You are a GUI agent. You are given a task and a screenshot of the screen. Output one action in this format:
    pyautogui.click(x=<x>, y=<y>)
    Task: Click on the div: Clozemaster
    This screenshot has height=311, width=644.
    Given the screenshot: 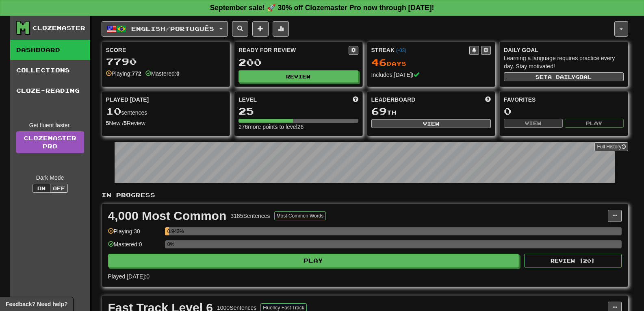 What is the action you would take?
    pyautogui.click(x=59, y=28)
    